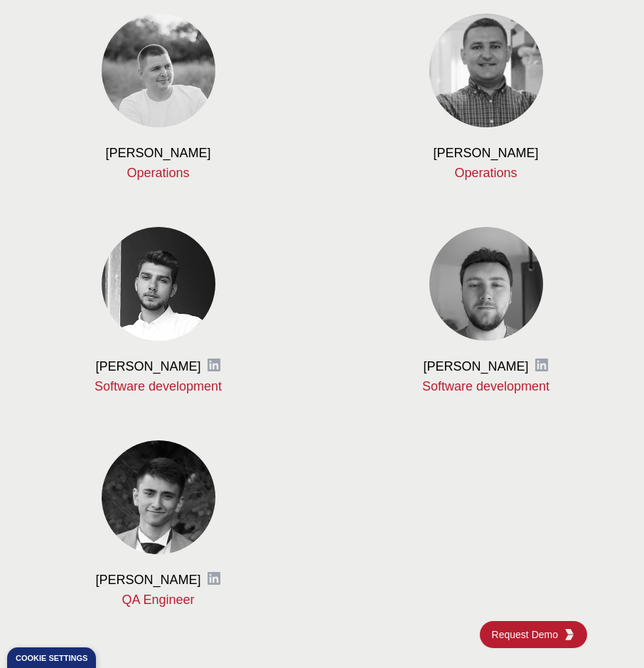 The image size is (644, 668). What do you see at coordinates (609, 634) in the screenshot?
I see `div: Chat-widget` at bounding box center [609, 634].